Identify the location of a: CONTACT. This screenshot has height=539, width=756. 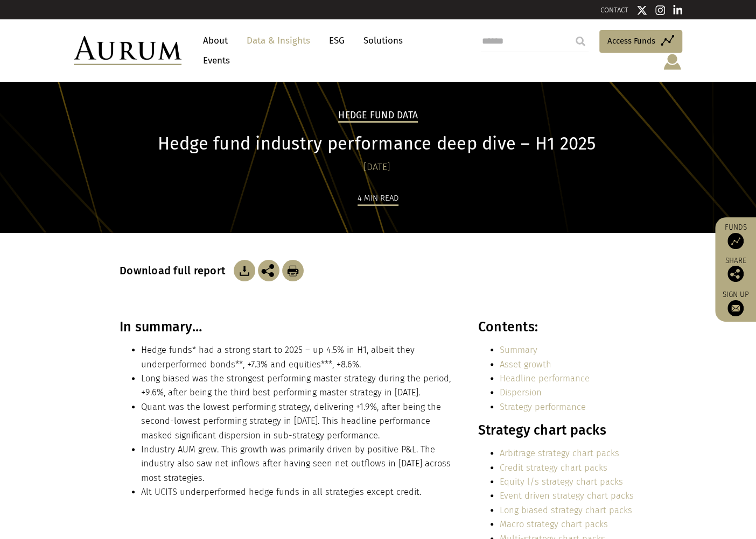
(614, 10).